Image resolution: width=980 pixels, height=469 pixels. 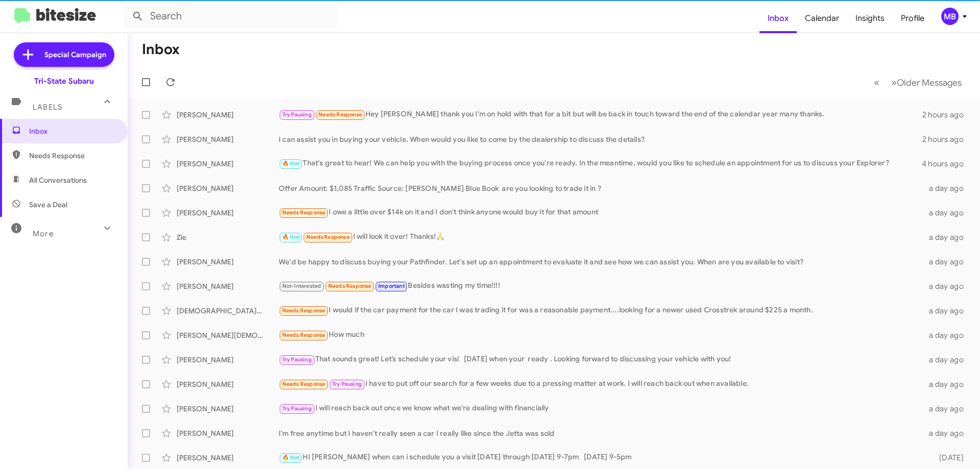 I want to click on nav: Page navigation example, so click(x=918, y=82).